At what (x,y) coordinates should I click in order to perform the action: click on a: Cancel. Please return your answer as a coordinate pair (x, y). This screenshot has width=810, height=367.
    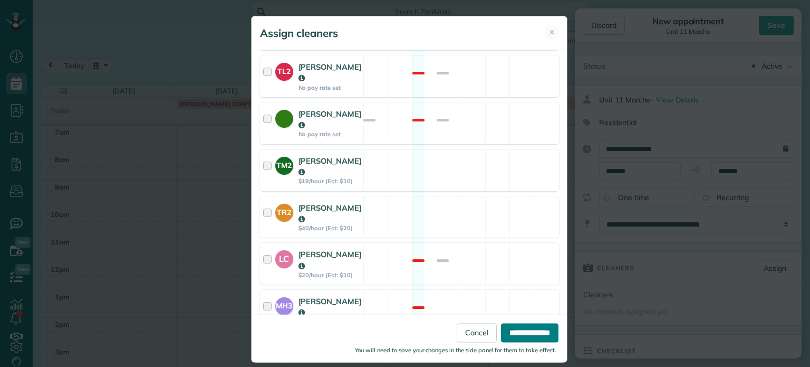
    Looking at the image, I should click on (477, 333).